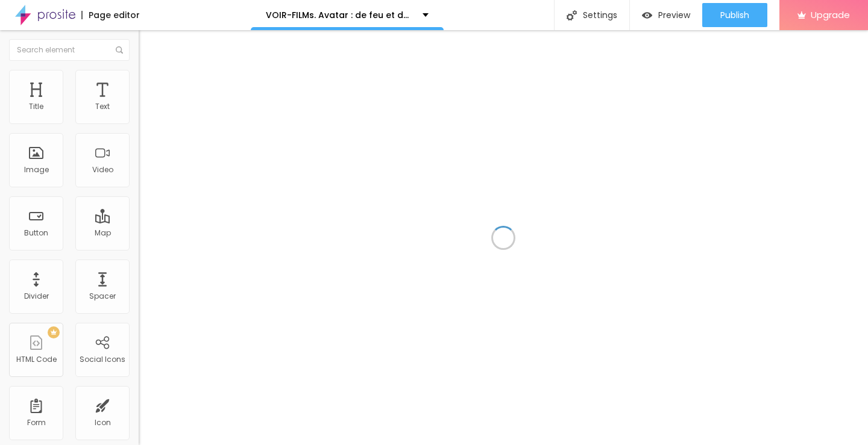  Describe the element at coordinates (102, 360) in the screenshot. I see `div: Social Icons` at that location.